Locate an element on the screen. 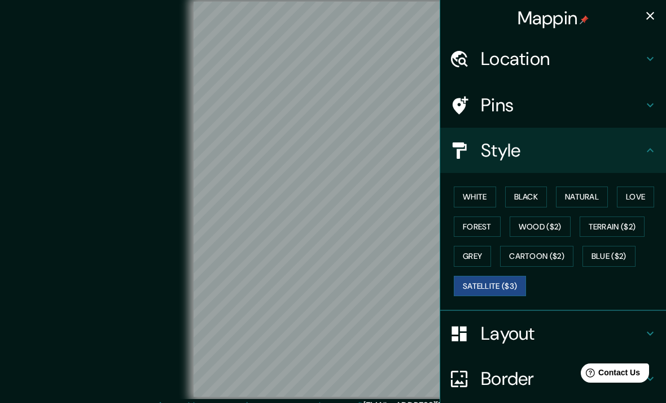 The width and height of the screenshot is (666, 403). button: Natural is located at coordinates (582, 197).